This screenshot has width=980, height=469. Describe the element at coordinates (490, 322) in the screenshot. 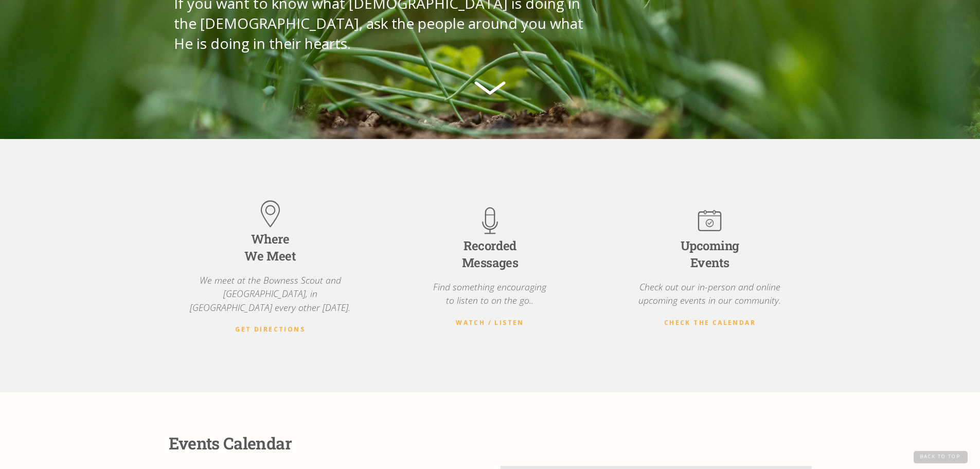

I see `a: Watch / Listen` at that location.